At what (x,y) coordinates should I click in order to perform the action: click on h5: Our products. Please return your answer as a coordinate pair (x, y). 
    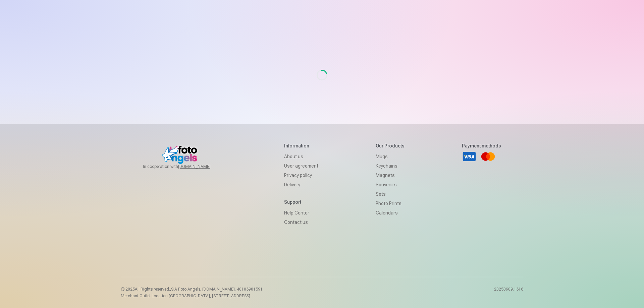
    Looking at the image, I should click on (390, 146).